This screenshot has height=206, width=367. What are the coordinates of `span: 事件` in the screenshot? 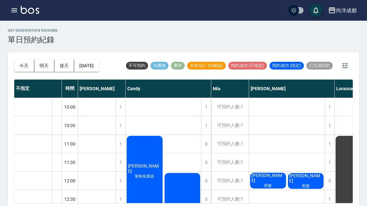 It's located at (178, 66).